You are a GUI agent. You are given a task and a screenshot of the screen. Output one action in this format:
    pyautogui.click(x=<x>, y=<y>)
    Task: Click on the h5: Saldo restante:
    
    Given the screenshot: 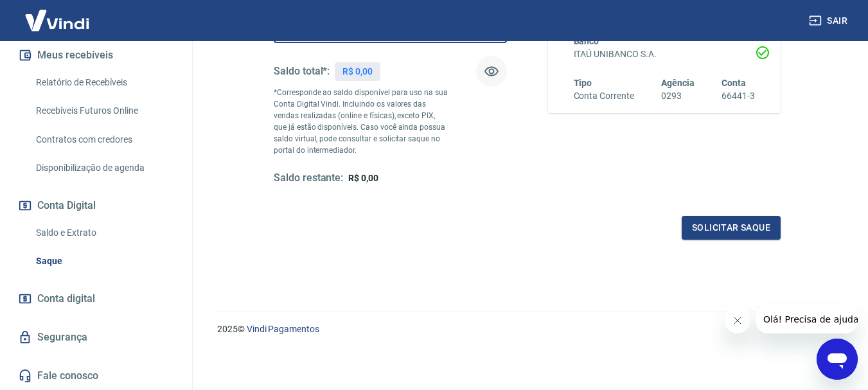 What is the action you would take?
    pyautogui.click(x=309, y=178)
    